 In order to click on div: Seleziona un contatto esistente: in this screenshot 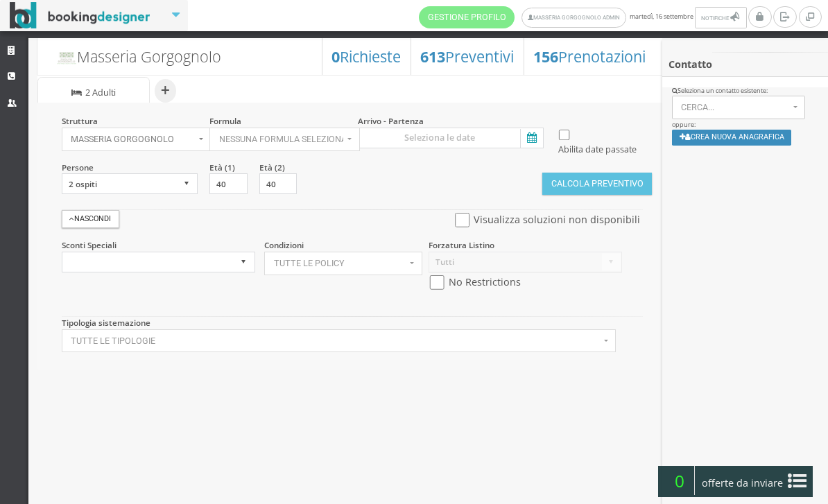, I will do `click(745, 91)`.